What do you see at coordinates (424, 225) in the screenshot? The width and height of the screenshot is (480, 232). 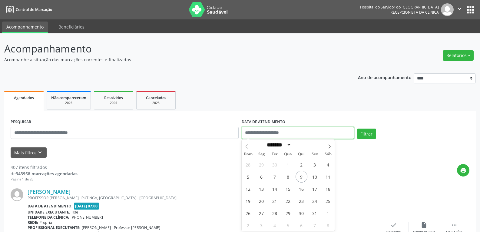 I see `i: insert_drive_file` at bounding box center [424, 225].